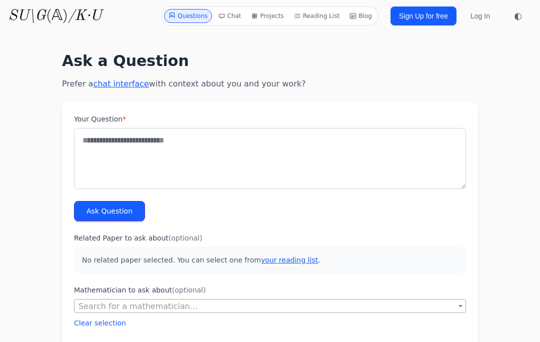 The width and height of the screenshot is (540, 342). Describe the element at coordinates (317, 16) in the screenshot. I see `a: Reading List` at that location.